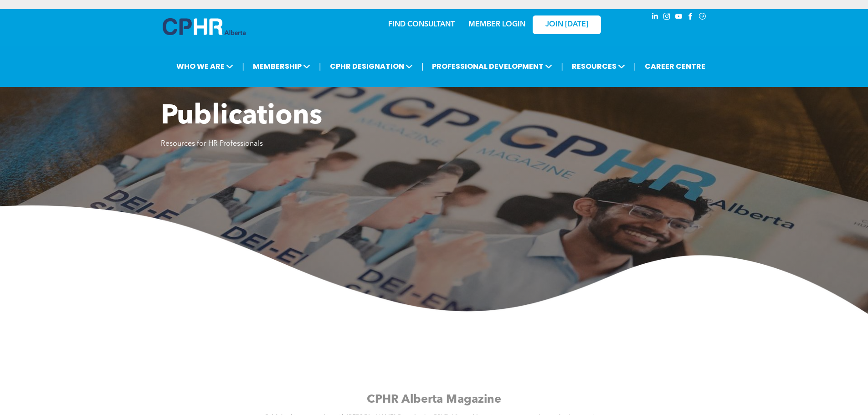  I want to click on a: instagram, so click(667, 17).